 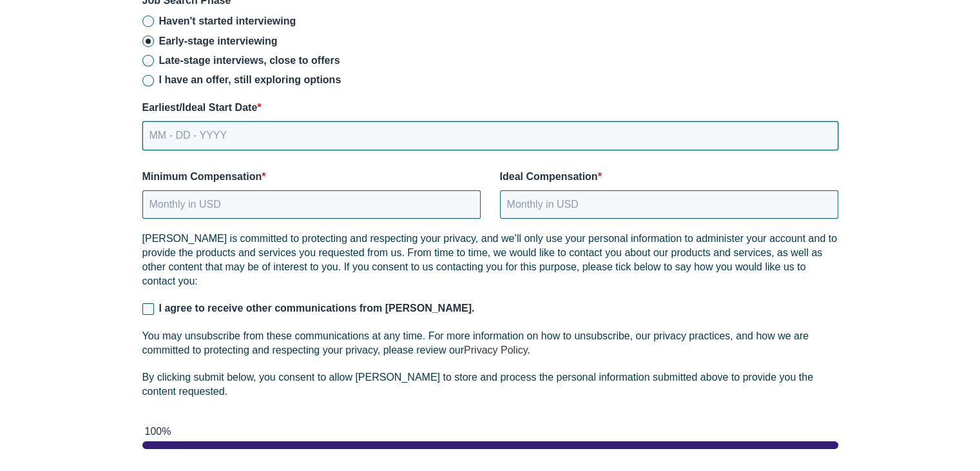 What do you see at coordinates (490, 445) in the screenshot?
I see `div: page 2 of 2` at bounding box center [490, 445].